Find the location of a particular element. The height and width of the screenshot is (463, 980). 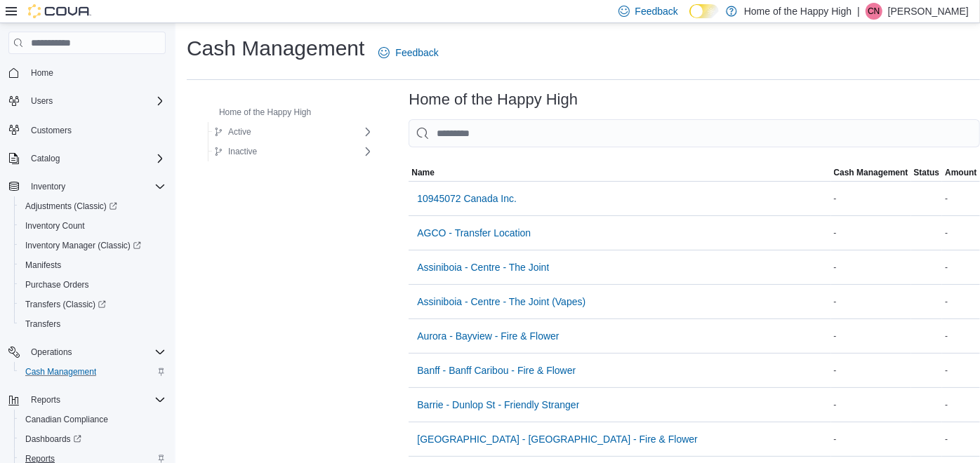

span: Assiniboia - Centre - The Joint (Vapes) is located at coordinates (502, 302).